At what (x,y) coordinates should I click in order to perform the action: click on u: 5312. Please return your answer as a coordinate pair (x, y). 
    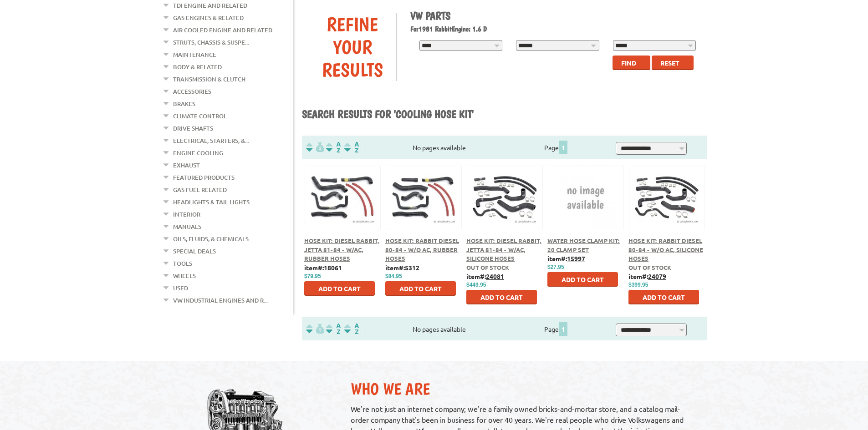
    Looking at the image, I should click on (412, 268).